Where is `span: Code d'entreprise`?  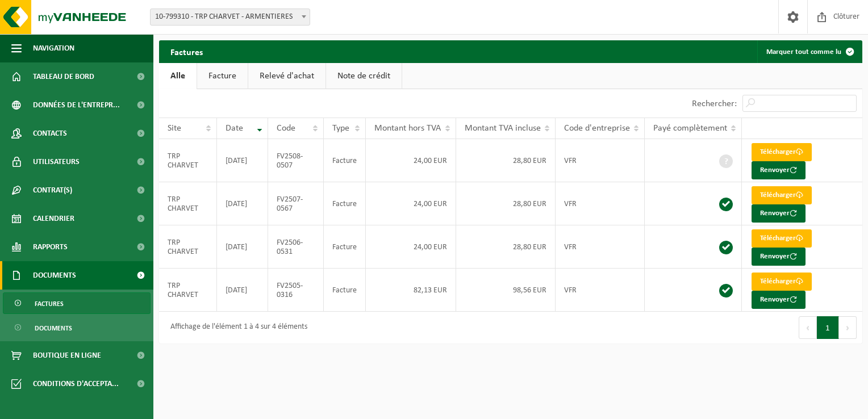
span: Code d'entreprise is located at coordinates (597, 128).